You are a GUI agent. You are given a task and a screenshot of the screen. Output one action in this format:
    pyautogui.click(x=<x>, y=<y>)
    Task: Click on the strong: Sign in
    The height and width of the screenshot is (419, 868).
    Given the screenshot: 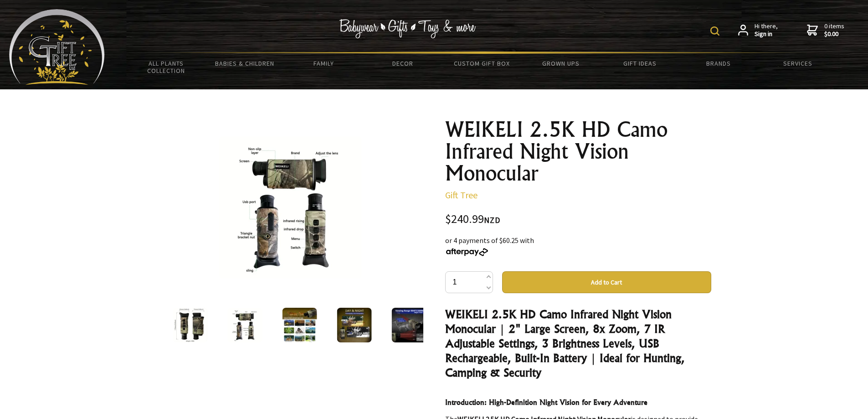 What is the action you would take?
    pyautogui.click(x=766, y=34)
    